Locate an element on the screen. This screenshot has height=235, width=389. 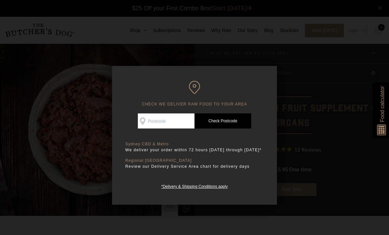
span: Food calculator is located at coordinates (382, 104).